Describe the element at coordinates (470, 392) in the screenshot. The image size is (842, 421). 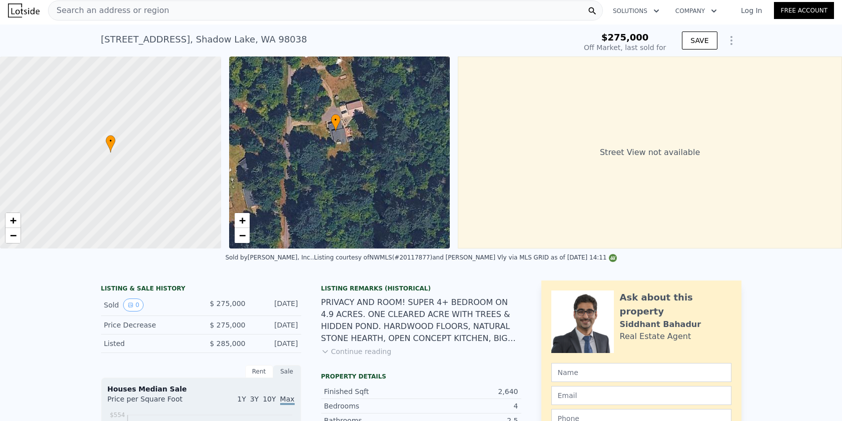
I see `div: 2,640` at that location.